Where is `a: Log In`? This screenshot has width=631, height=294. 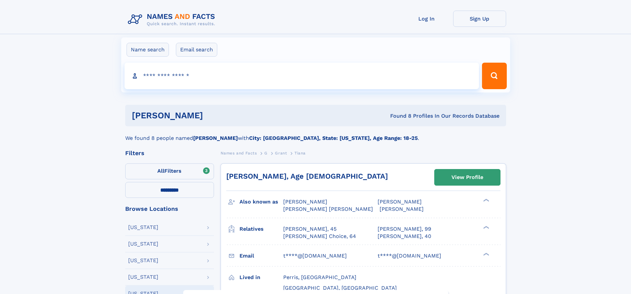
a: Log In is located at coordinates (427, 19).